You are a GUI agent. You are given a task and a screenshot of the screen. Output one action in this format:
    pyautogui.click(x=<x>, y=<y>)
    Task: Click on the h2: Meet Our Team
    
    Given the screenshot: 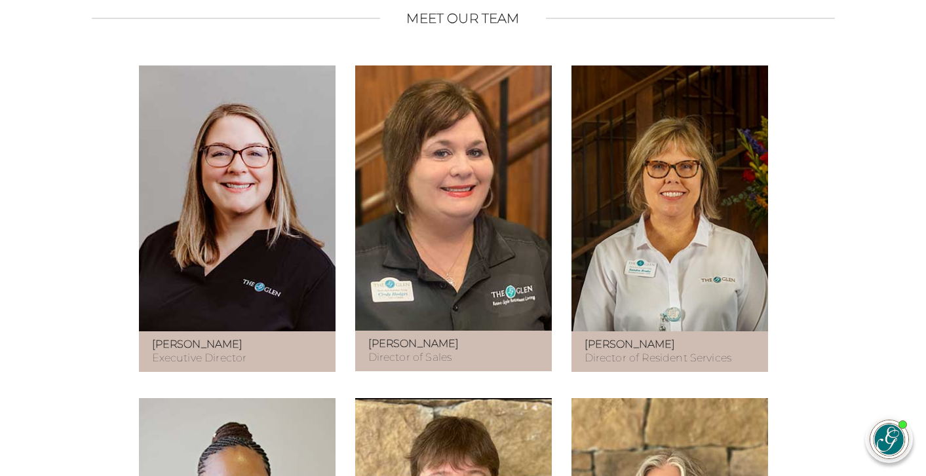 What is the action you would take?
    pyautogui.click(x=463, y=18)
    